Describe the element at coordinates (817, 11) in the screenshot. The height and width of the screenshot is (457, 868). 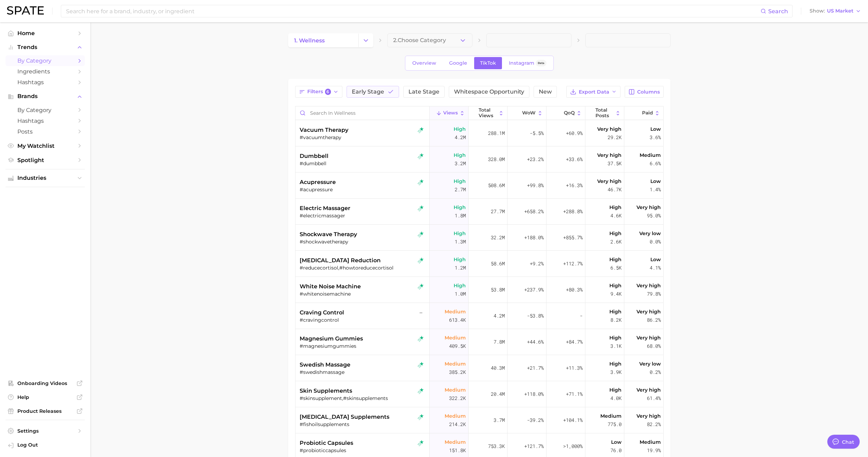
I see `span: Show` at that location.